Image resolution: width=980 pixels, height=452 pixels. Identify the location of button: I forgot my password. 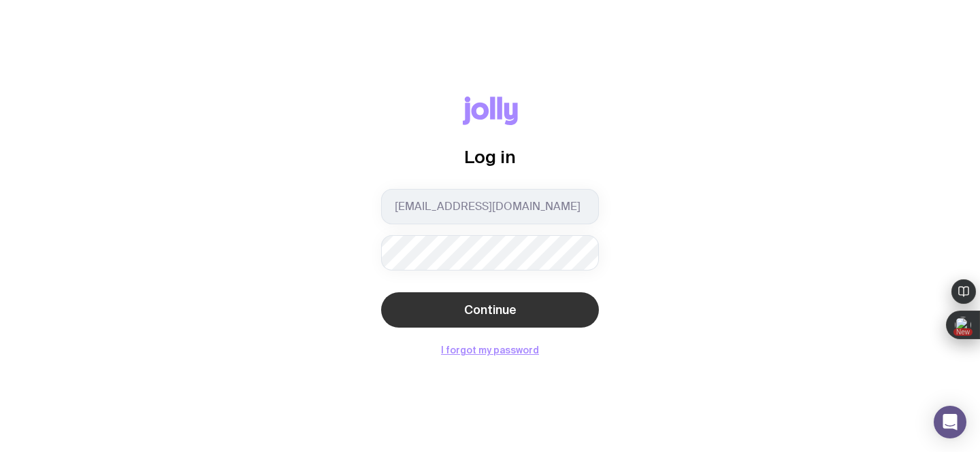
(490, 350).